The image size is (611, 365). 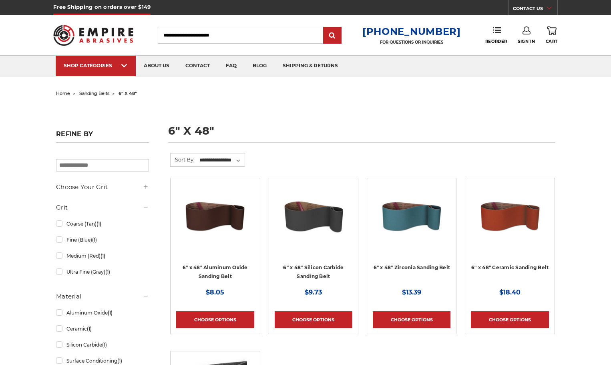 What do you see at coordinates (551, 41) in the screenshot?
I see `span: Cart` at bounding box center [551, 41].